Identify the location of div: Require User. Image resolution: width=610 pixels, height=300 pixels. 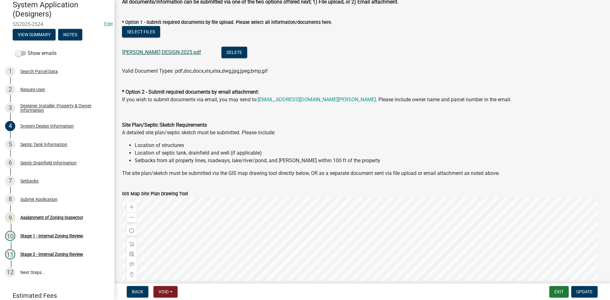
(33, 90).